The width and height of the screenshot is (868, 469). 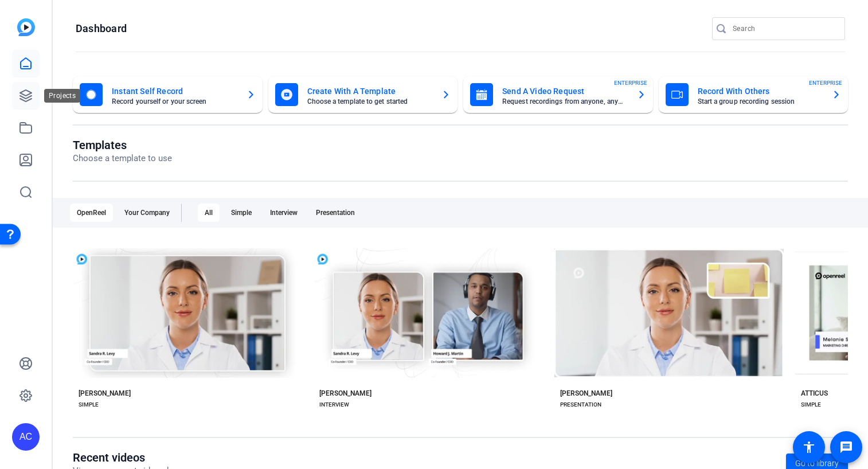 What do you see at coordinates (565, 91) in the screenshot?
I see `mat-card-title: Send A Video Request` at bounding box center [565, 91].